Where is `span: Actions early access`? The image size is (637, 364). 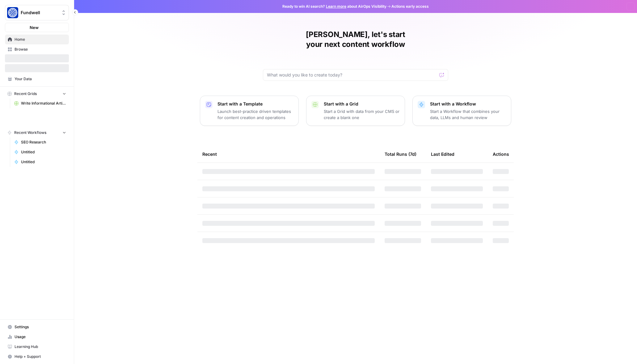
span: Actions early access is located at coordinates (410, 6).